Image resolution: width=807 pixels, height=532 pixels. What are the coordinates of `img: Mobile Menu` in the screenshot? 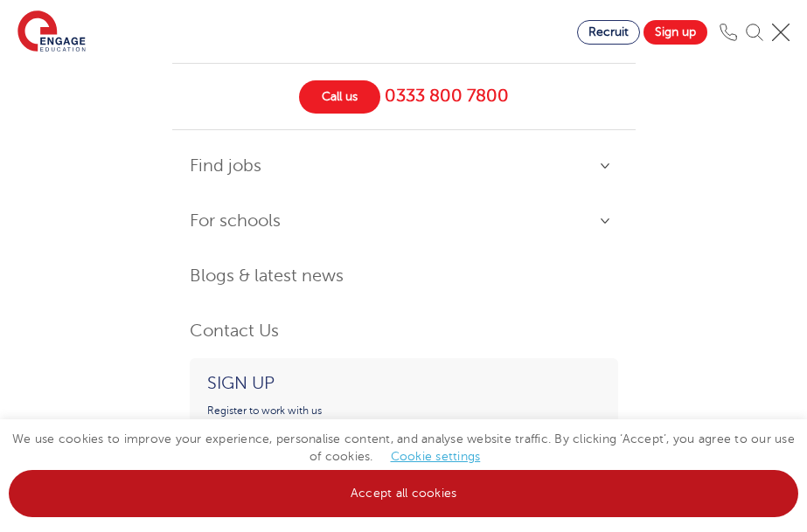 It's located at (780, 33).